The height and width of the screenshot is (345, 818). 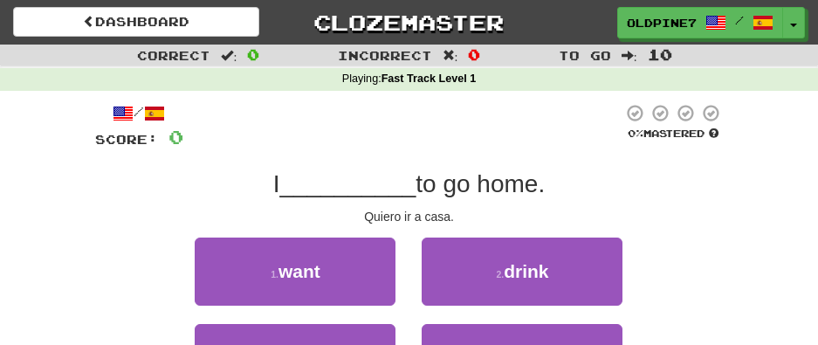 What do you see at coordinates (428, 79) in the screenshot?
I see `strong: Fast Track Level 1` at bounding box center [428, 79].